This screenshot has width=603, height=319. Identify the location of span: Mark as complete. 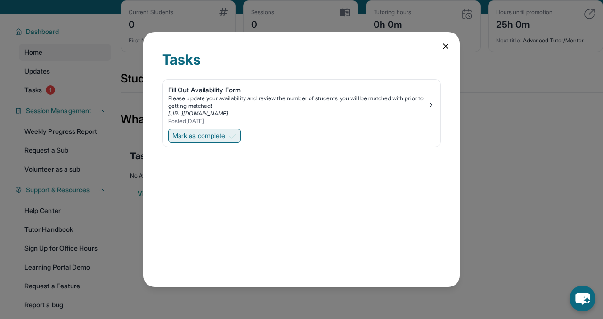
(199, 136).